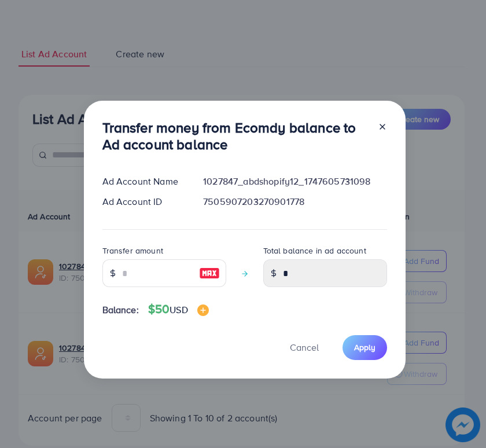 This screenshot has width=486, height=448. What do you see at coordinates (178, 310) in the screenshot?
I see `span: USD` at bounding box center [178, 310].